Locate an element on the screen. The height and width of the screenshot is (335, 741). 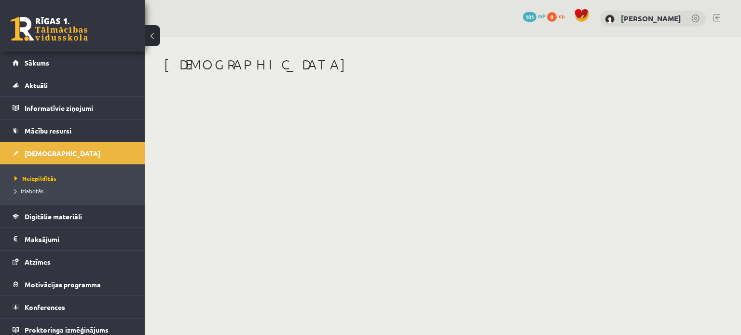
span: 0 is located at coordinates (552, 17).